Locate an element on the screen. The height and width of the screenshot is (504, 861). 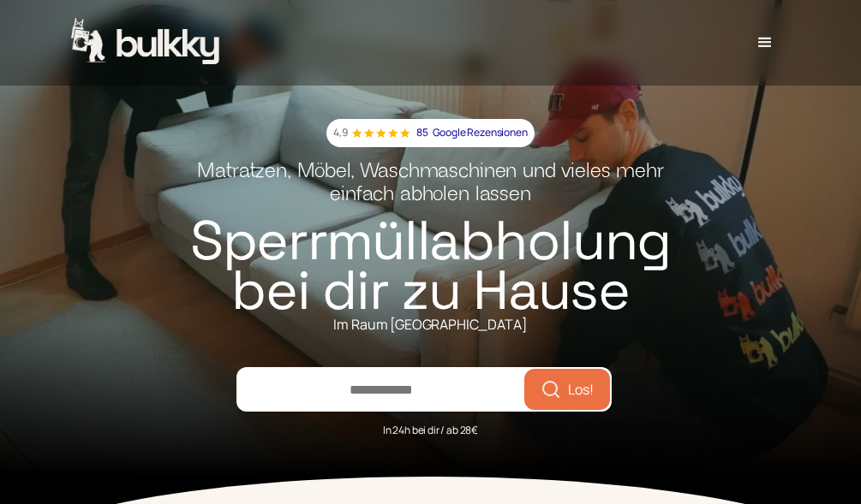
div: menu is located at coordinates (765, 42).